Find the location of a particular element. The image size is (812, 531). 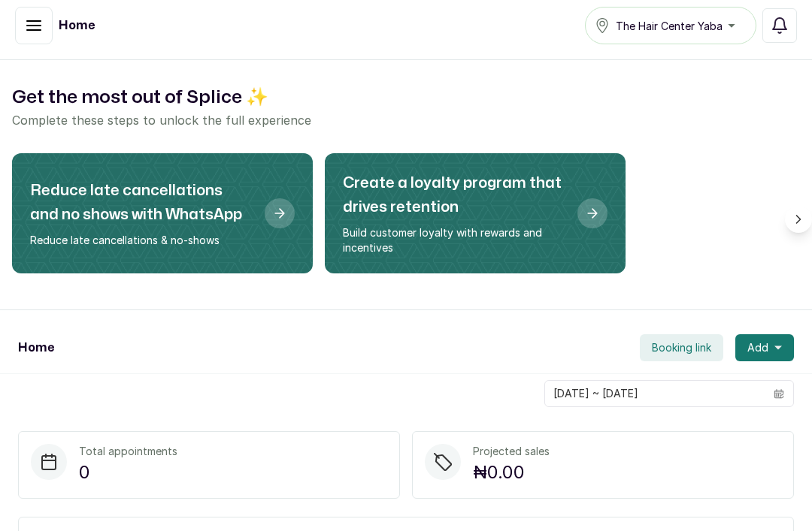

p: 0 is located at coordinates (128, 473).